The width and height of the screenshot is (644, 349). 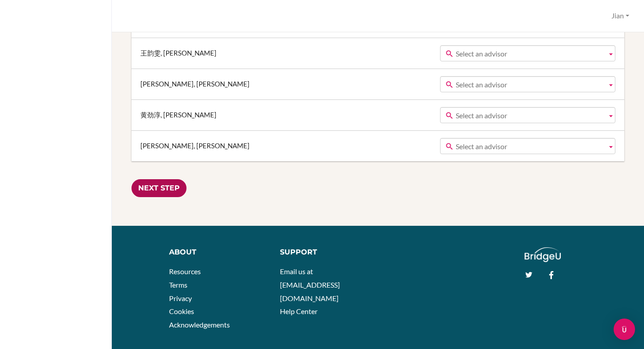 What do you see at coordinates (625, 329) in the screenshot?
I see `div: Open Intercom Messenger` at bounding box center [625, 329].